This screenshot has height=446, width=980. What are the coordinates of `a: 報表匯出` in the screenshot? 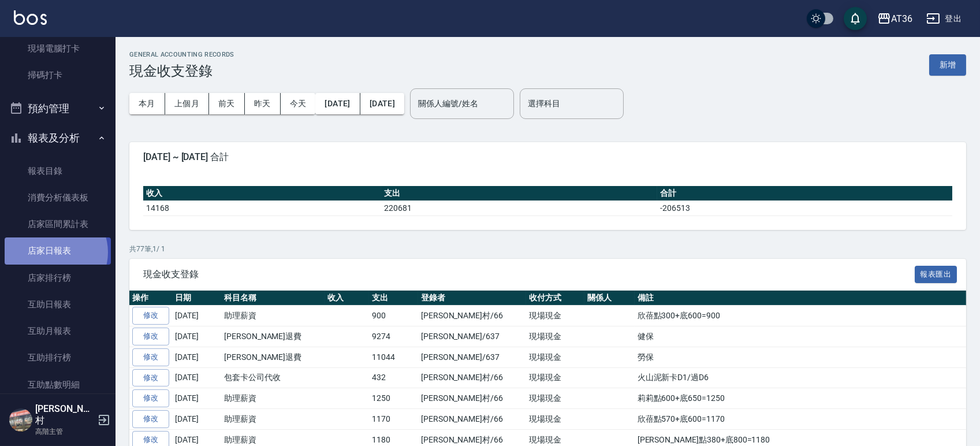 It's located at (936, 273).